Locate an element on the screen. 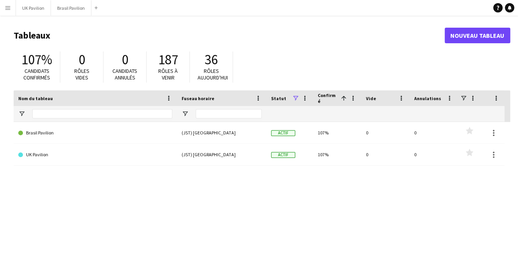 The width and height of the screenshot is (518, 263). a: UK Pavilion is located at coordinates (95, 154).